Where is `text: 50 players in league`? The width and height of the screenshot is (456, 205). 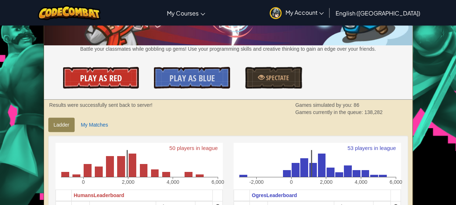 text: 50 players in league is located at coordinates (193, 148).